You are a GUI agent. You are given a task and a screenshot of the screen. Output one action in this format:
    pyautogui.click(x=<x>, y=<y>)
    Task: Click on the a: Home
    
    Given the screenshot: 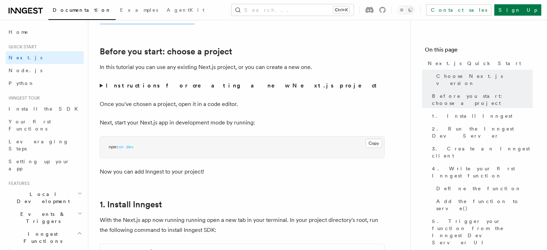 What is the action you would take?
    pyautogui.click(x=45, y=32)
    